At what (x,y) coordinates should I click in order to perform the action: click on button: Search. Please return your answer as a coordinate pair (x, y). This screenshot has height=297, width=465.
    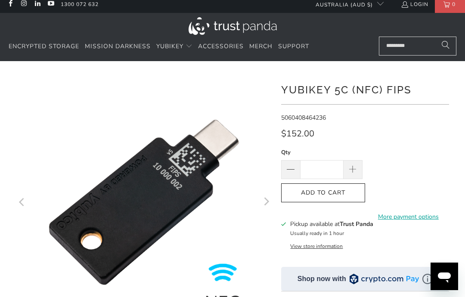
    Looking at the image, I should click on (446, 46).